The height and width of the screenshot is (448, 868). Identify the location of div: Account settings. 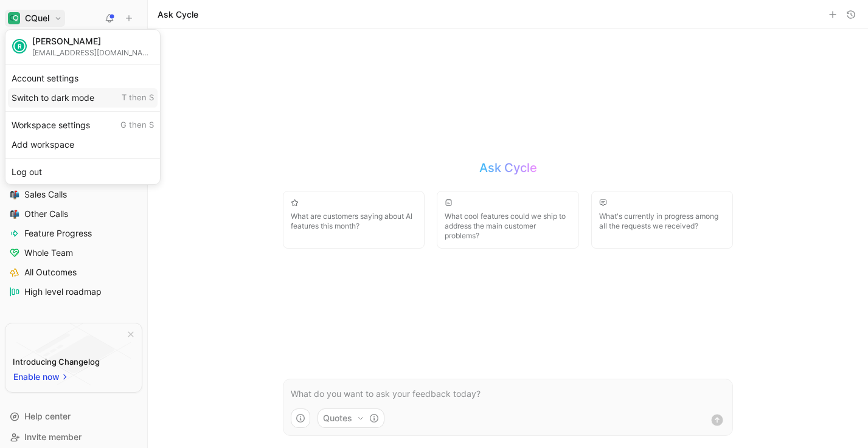
(83, 78).